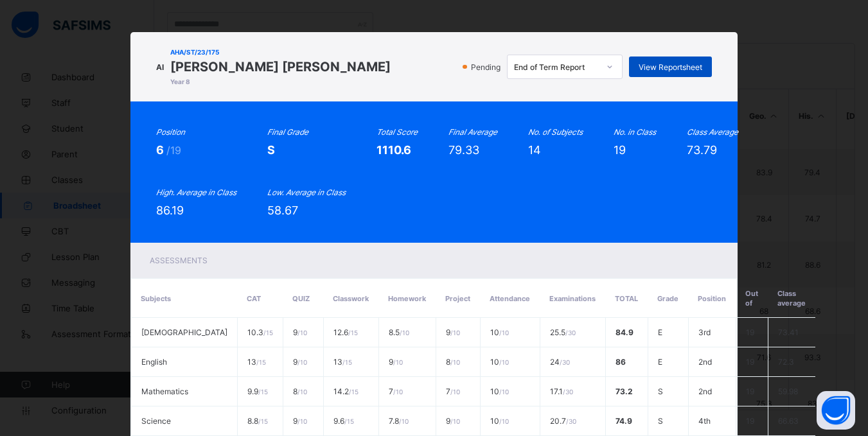  Describe the element at coordinates (487, 67) in the screenshot. I see `span: Pending` at that location.